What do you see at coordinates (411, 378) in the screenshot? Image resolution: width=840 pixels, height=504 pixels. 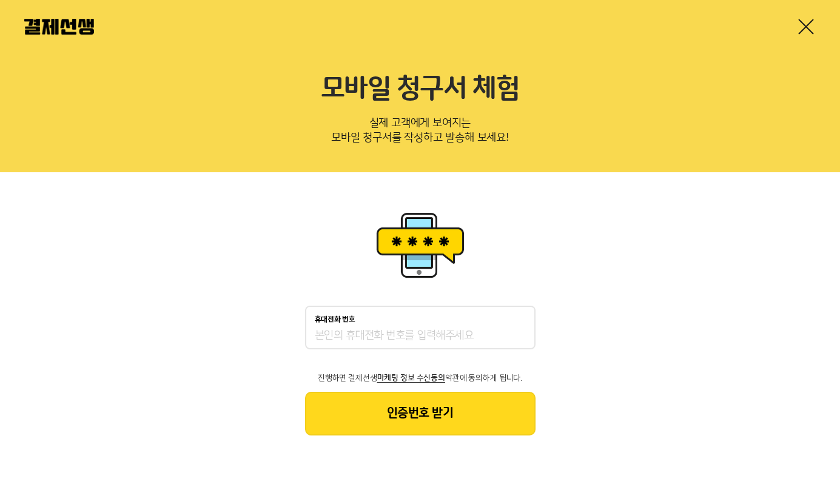 I see `span: 마케팅 정보 수신동의` at bounding box center [411, 378].